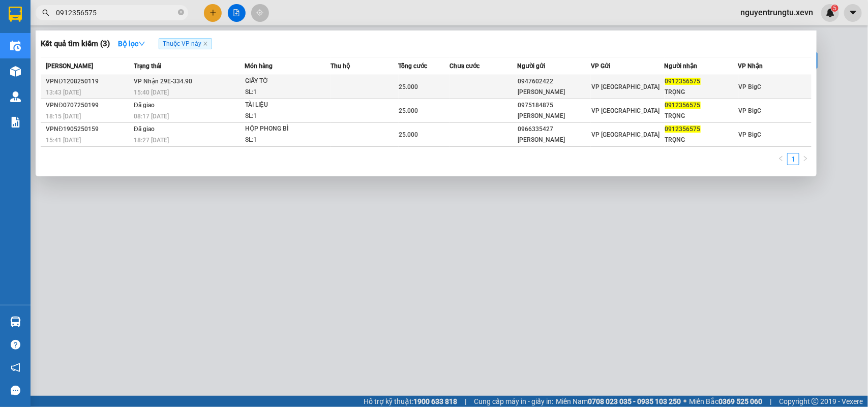 The width and height of the screenshot is (868, 407). What do you see at coordinates (340, 66) in the screenshot?
I see `span: Thu hộ` at bounding box center [340, 66].